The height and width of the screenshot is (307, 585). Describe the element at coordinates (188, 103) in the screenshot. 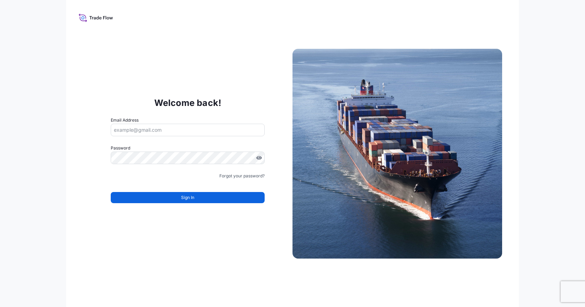

I see `p: Welcome back!` at that location.